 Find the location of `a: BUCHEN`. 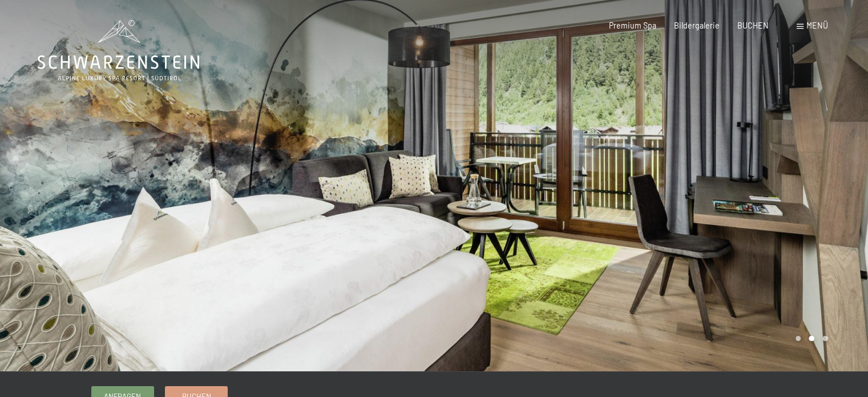

a: BUCHEN is located at coordinates (753, 25).